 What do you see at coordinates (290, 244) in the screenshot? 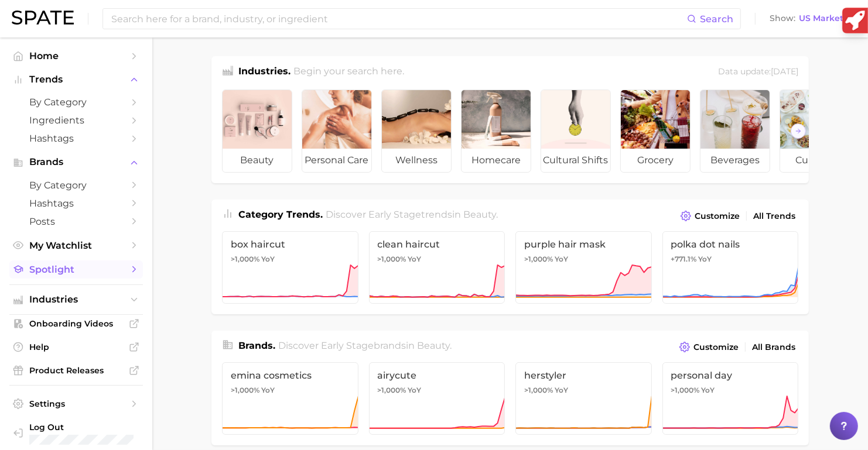
I see `span: box haircut` at bounding box center [290, 244].